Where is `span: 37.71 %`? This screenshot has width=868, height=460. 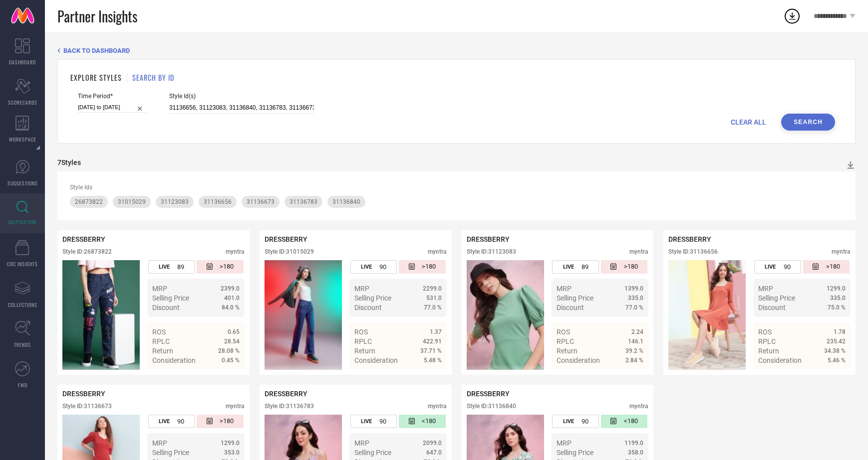
span: 37.71 % is located at coordinates (431, 351).